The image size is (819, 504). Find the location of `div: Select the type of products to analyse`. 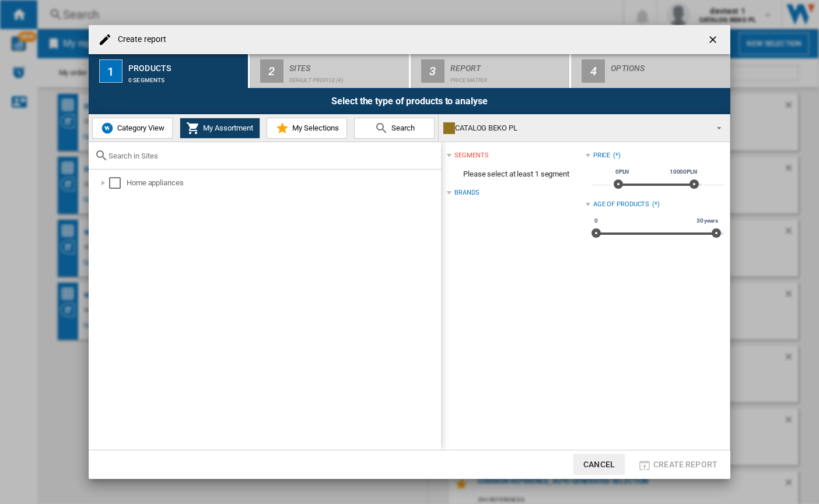

div: Select the type of products to analyse is located at coordinates (410, 101).